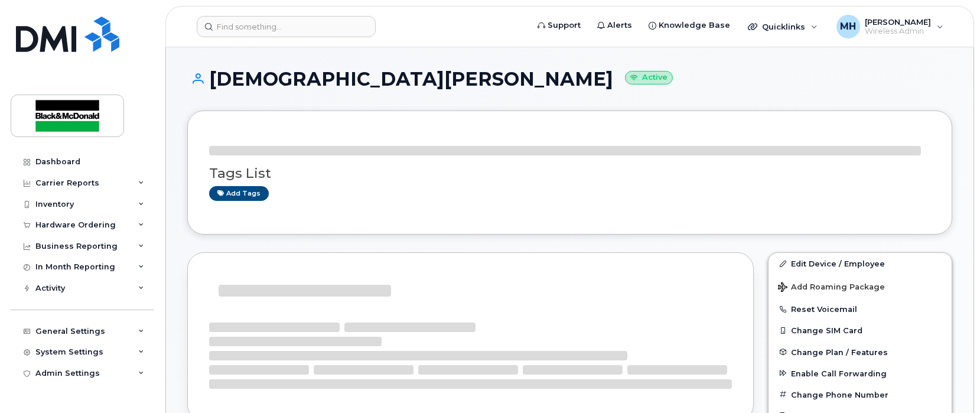  What do you see at coordinates (648, 77) in the screenshot?
I see `small: Active` at bounding box center [648, 77].